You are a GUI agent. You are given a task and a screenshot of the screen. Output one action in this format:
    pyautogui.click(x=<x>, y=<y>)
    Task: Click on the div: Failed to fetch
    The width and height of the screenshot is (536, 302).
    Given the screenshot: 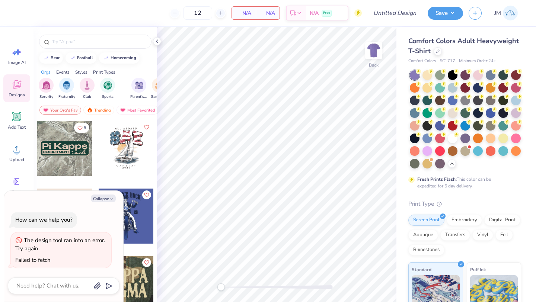 What is the action you would take?
    pyautogui.click(x=33, y=260)
    